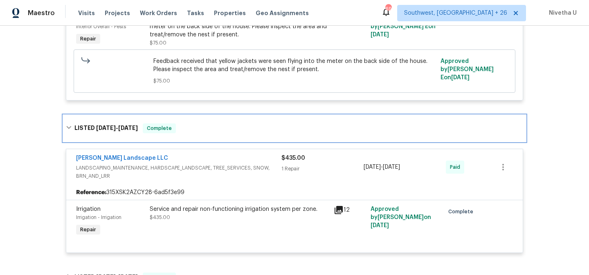 This screenshot has width=589, height=275. I want to click on span: Visits, so click(86, 13).